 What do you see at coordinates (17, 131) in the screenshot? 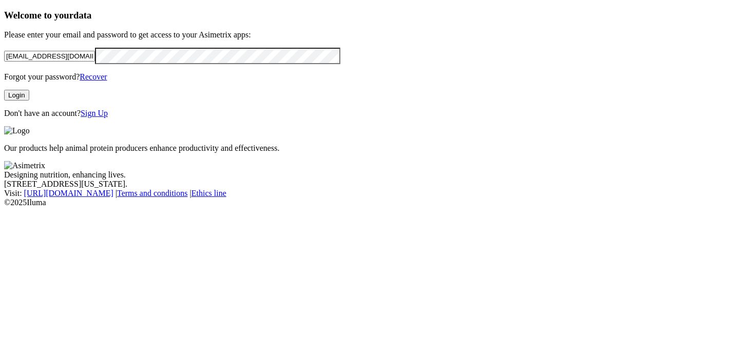
I see `img: Logo` at bounding box center [17, 131].